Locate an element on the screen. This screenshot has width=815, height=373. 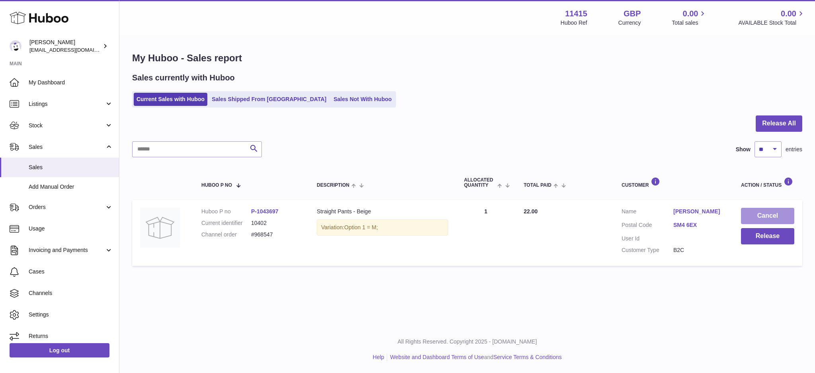
span: ALLOCATED Quantity is located at coordinates (480, 183).